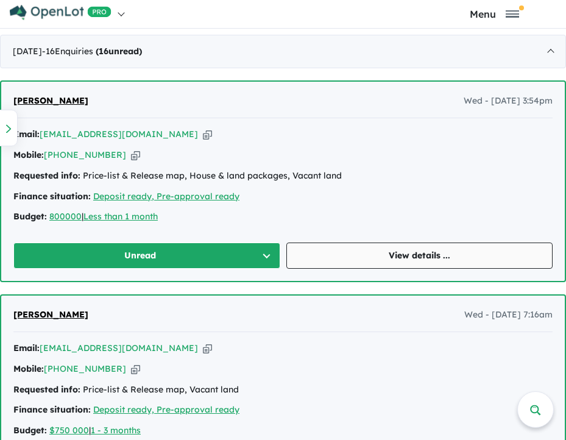 The width and height of the screenshot is (566, 440). Describe the element at coordinates (121, 216) in the screenshot. I see `a: Less than 1 month` at that location.